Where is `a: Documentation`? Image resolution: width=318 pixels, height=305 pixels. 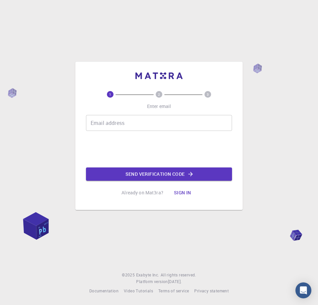 a: Documentation is located at coordinates (104, 291).